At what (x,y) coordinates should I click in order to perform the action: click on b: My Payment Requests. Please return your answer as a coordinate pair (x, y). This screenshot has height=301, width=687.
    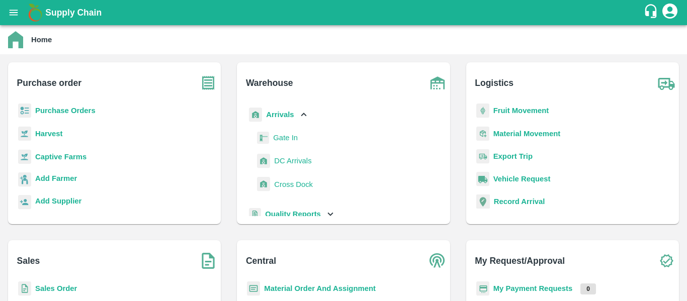
    Looking at the image, I should click on (533, 288).